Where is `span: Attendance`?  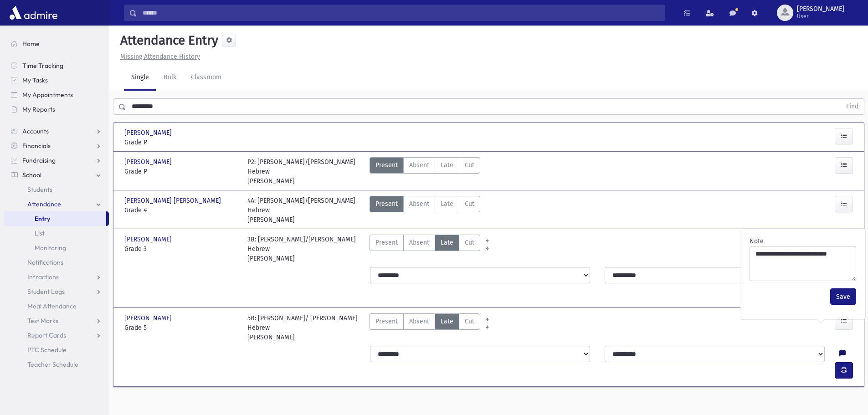
span: Attendance is located at coordinates (44, 204).